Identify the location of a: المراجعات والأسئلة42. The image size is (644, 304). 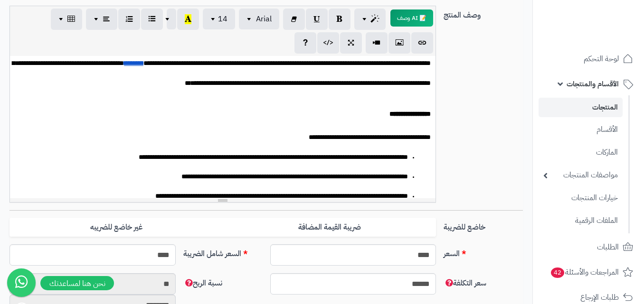
(589, 273).